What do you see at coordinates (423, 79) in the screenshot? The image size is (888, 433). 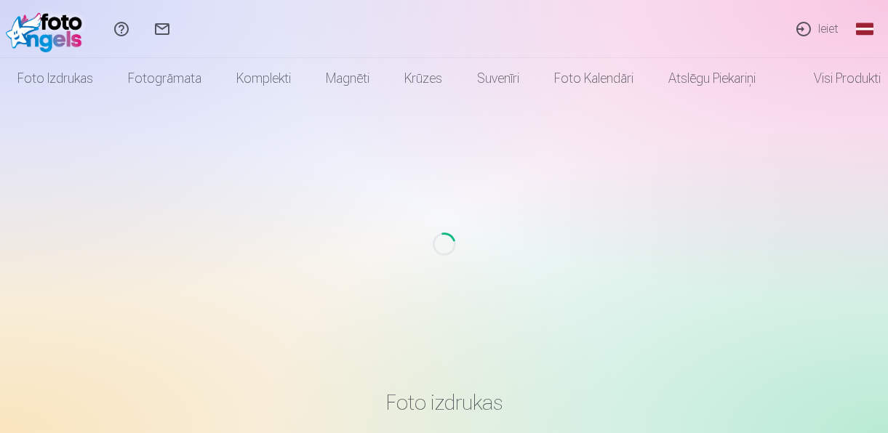 I see `a: Krūzes` at bounding box center [423, 79].